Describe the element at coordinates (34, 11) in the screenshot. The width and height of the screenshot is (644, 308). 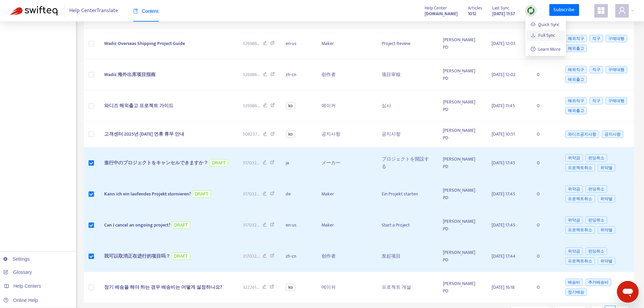
I see `img: Swifteq` at that location.